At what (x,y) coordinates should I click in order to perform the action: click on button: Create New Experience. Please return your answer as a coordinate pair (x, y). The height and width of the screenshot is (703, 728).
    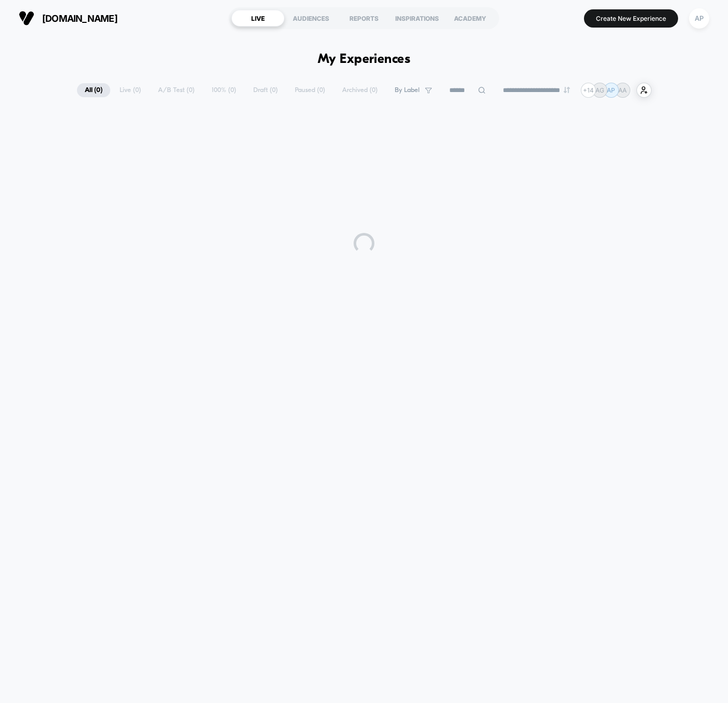
    Looking at the image, I should click on (630, 18).